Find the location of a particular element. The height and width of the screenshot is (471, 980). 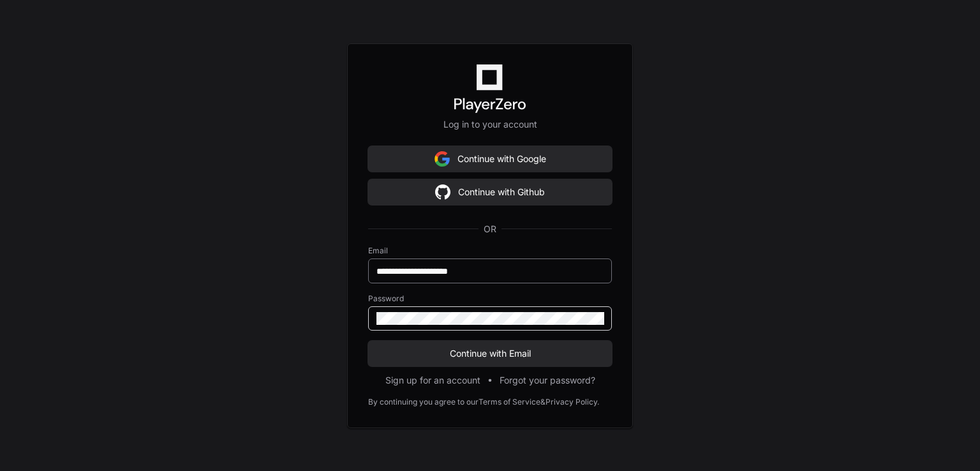

label: Email is located at coordinates (490, 251).